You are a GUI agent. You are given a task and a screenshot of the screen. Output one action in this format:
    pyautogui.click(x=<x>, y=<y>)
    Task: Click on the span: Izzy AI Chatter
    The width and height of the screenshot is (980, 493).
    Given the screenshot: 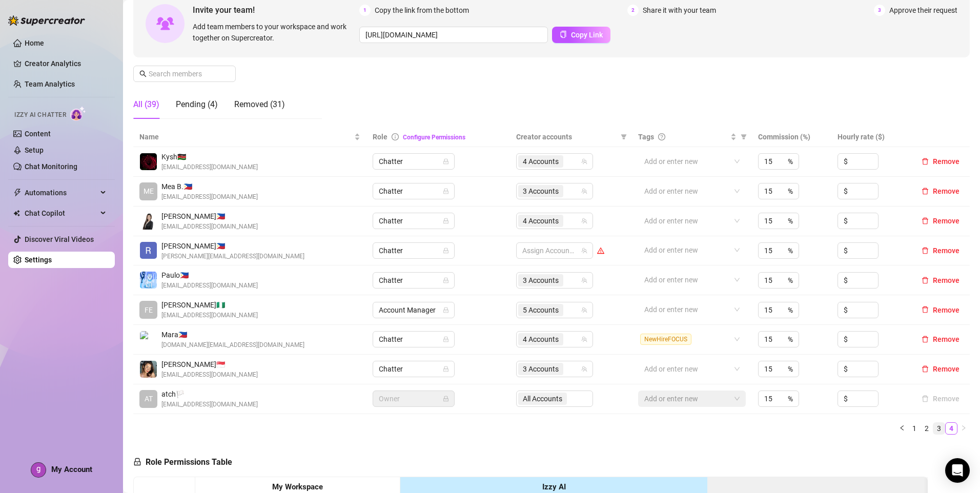 What is the action you would take?
    pyautogui.click(x=40, y=115)
    